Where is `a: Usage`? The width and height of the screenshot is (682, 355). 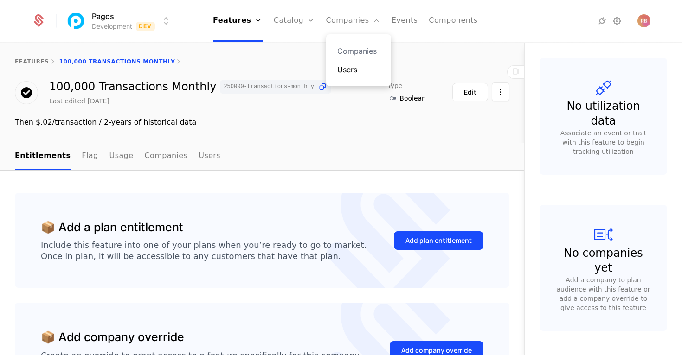
a: Usage is located at coordinates (122, 156).